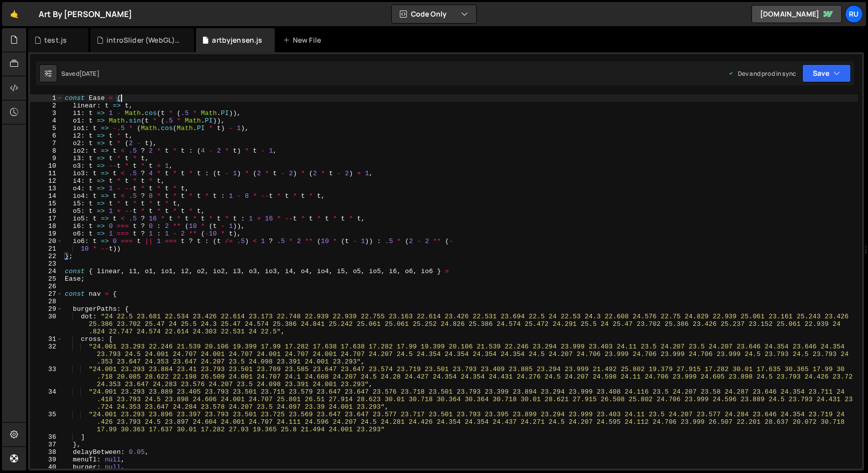 The image size is (868, 473). I want to click on div: 12, so click(46, 181).